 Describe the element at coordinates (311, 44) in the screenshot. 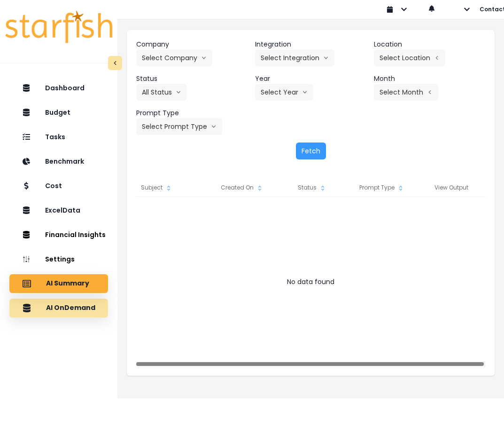

I see `header: Integration` at that location.